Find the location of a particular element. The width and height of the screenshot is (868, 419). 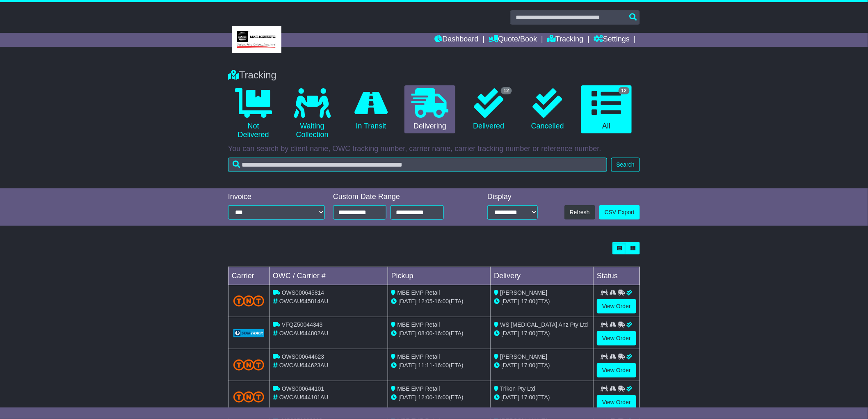

span: VFQZ50044343 is located at coordinates (302, 325).